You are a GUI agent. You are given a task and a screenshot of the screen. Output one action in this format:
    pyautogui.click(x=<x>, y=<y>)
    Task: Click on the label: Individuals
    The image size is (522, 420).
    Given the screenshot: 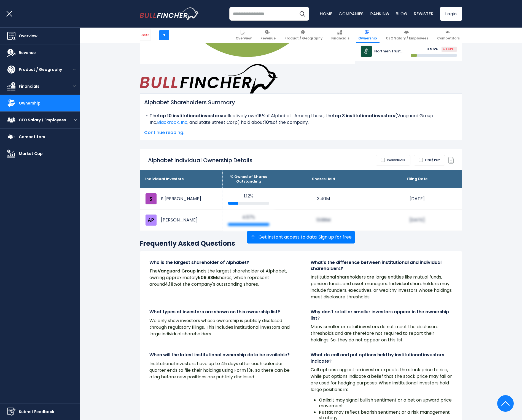 What is the action you would take?
    pyautogui.click(x=393, y=160)
    